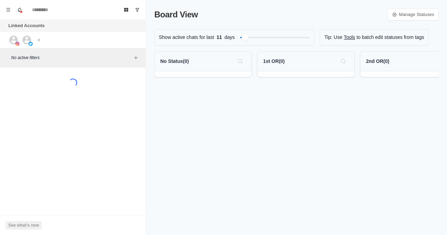 The height and width of the screenshot is (235, 447). What do you see at coordinates (126, 10) in the screenshot?
I see `button: Board View` at bounding box center [126, 10].